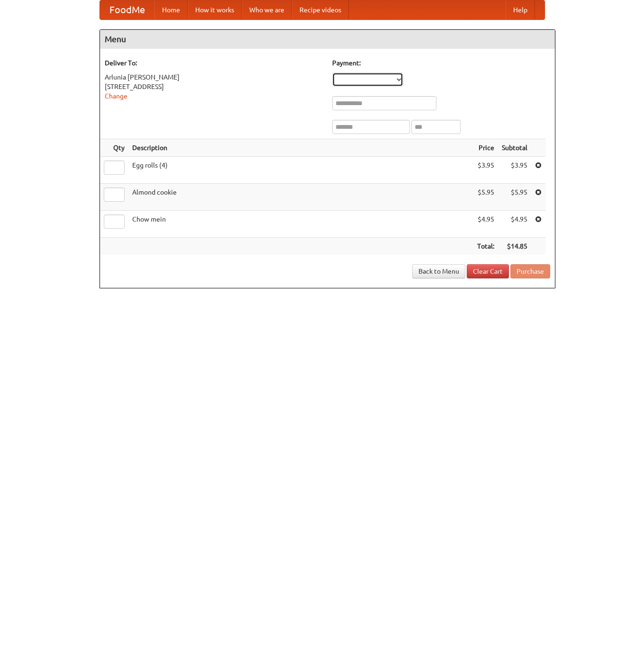 This screenshot has width=644, height=670. Describe the element at coordinates (301, 197) in the screenshot. I see `td: Almond cookie` at that location.